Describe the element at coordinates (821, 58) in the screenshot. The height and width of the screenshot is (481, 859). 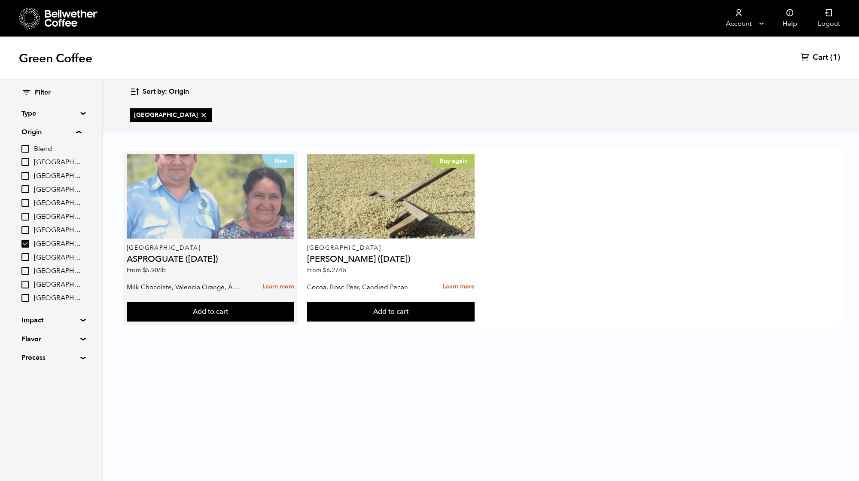
I see `span: Cart` at that location.